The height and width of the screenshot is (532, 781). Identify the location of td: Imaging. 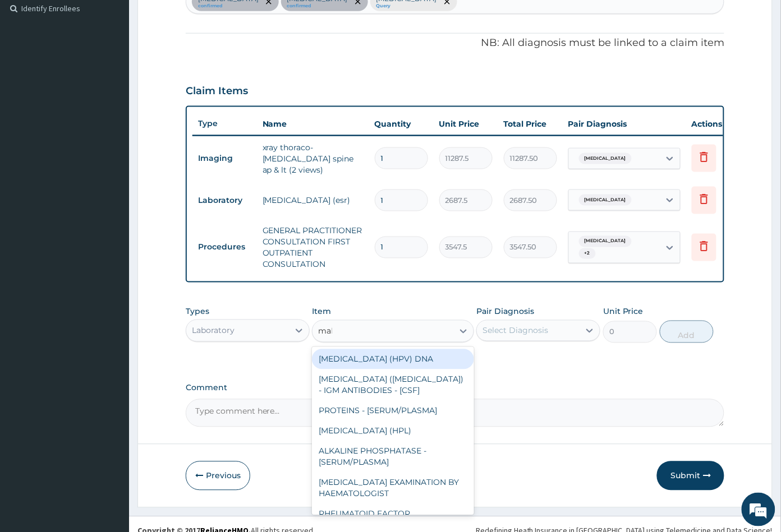
(225, 159).